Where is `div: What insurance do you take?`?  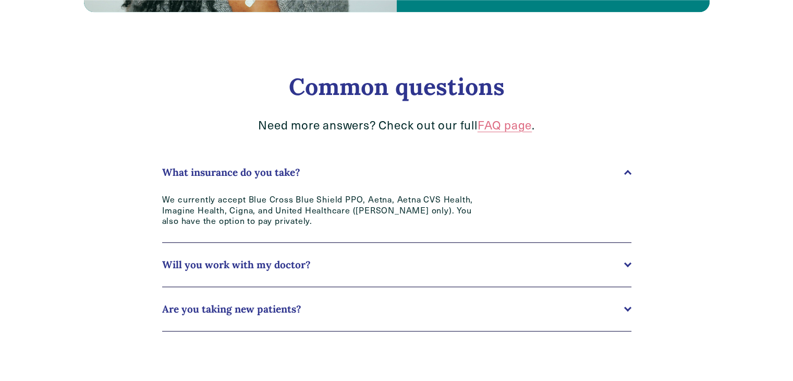 div: What insurance do you take? is located at coordinates (397, 218).